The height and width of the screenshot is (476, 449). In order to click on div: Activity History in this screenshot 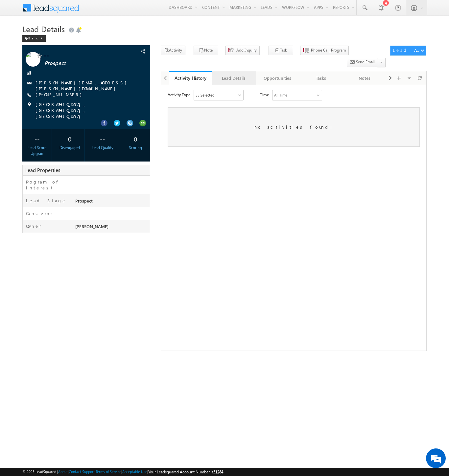, I will do `click(191, 78)`.